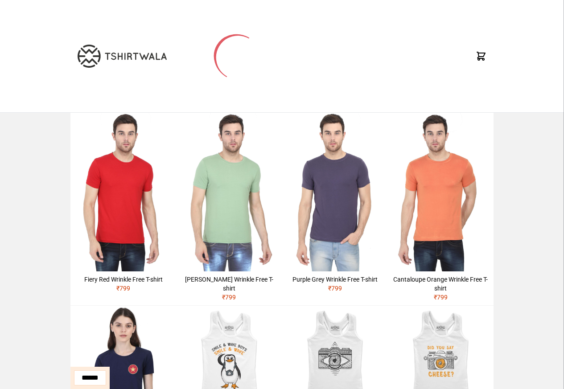 Image resolution: width=564 pixels, height=389 pixels. Describe the element at coordinates (123, 205) in the screenshot. I see `a: Fiery Red Wrinkle Free T-shirt₹799` at that location.